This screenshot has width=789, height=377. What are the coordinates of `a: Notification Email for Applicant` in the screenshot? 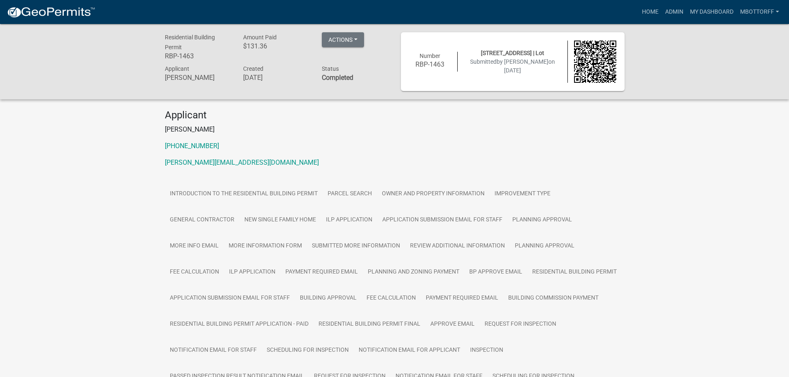 It's located at (409, 351).